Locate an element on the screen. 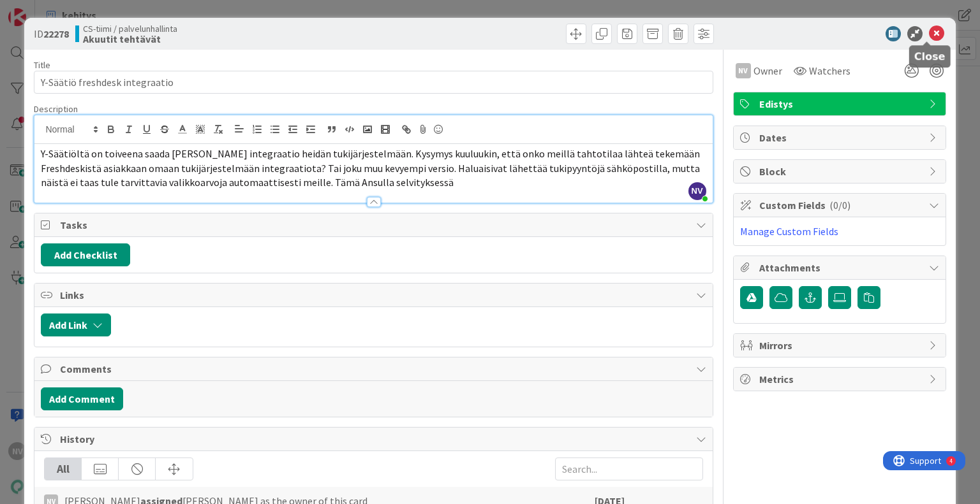  div: NV is located at coordinates (743, 71).